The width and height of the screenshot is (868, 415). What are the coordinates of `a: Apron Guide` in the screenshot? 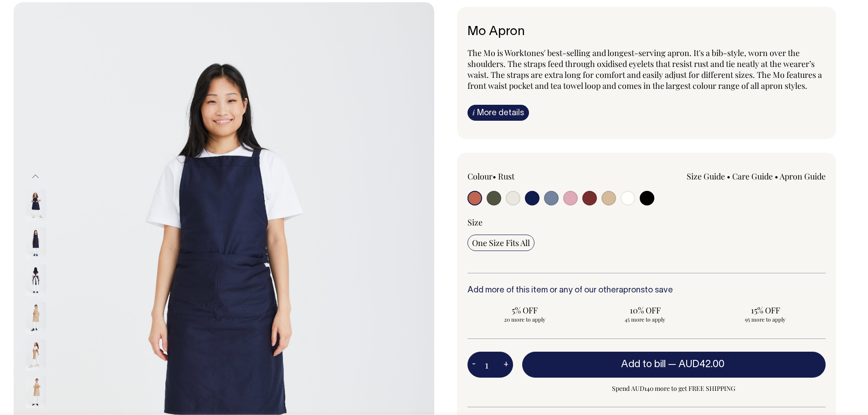 It's located at (802, 177).